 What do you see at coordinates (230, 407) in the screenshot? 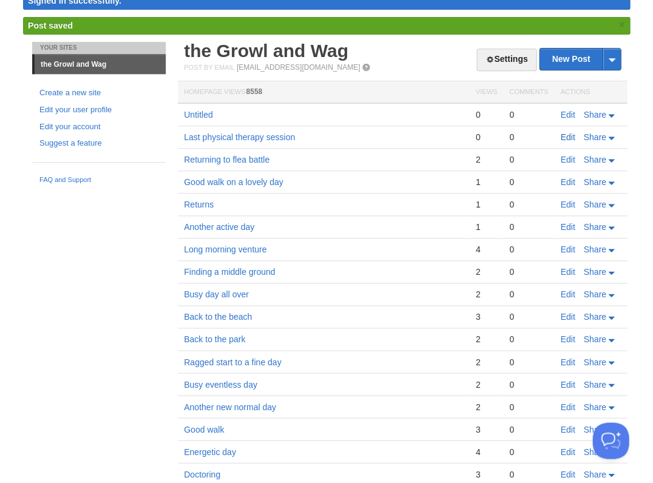
I see `a: Another new normal day` at bounding box center [230, 407].